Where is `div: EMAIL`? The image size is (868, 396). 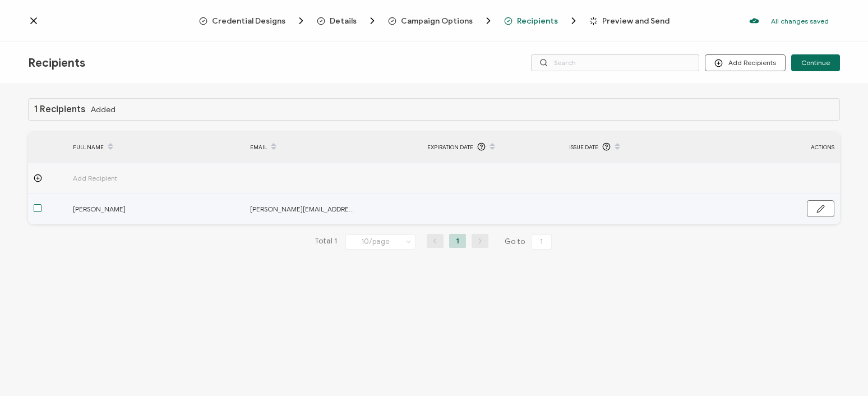 div: EMAIL is located at coordinates (333, 147).